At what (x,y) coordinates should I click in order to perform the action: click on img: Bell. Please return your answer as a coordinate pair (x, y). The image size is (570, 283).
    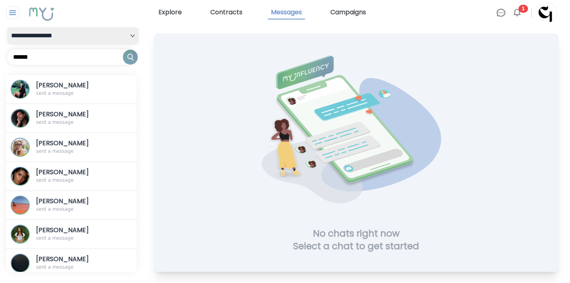
    Looking at the image, I should click on (517, 13).